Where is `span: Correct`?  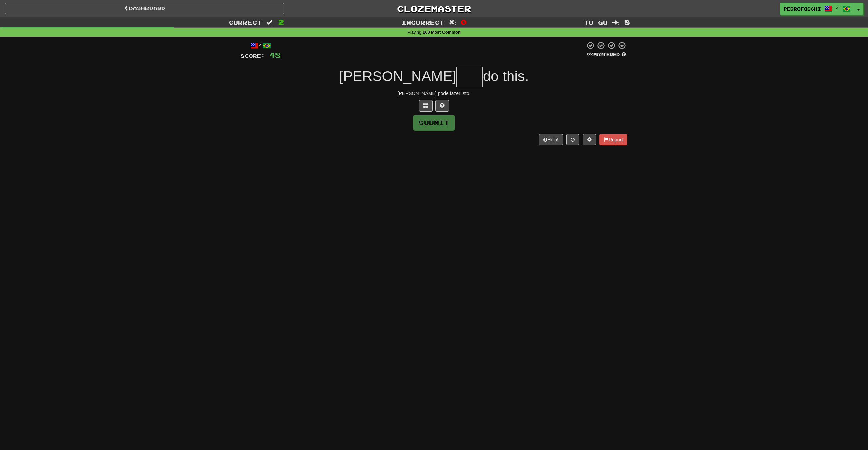 span: Correct is located at coordinates (245, 23).